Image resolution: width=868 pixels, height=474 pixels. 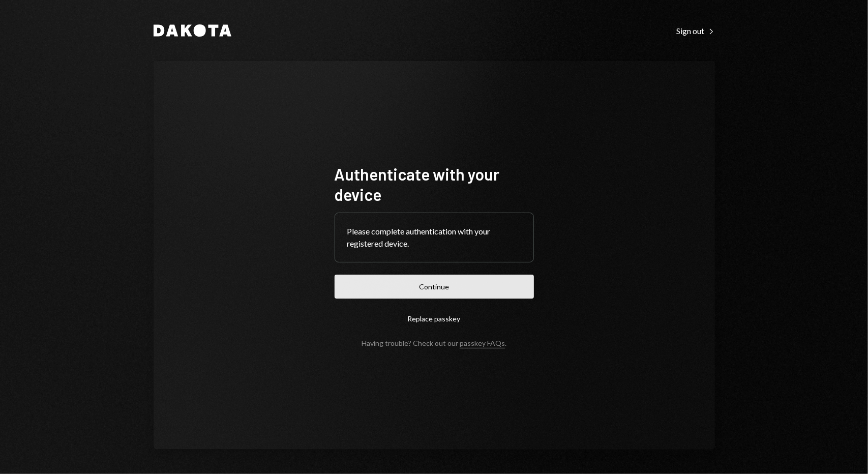 What do you see at coordinates (434, 286) in the screenshot?
I see `button: Continue` at bounding box center [434, 286].